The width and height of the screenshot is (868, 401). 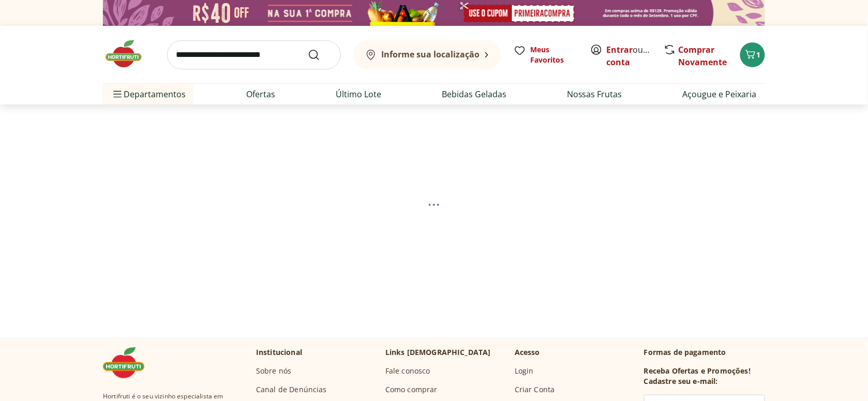 I want to click on h3: Receba Ofertas e Promoções!, so click(x=698, y=371).